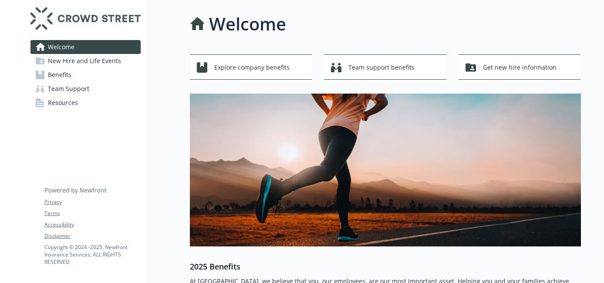 This screenshot has width=604, height=283. What do you see at coordinates (92, 225) in the screenshot?
I see `a: Accessibility` at bounding box center [92, 225].